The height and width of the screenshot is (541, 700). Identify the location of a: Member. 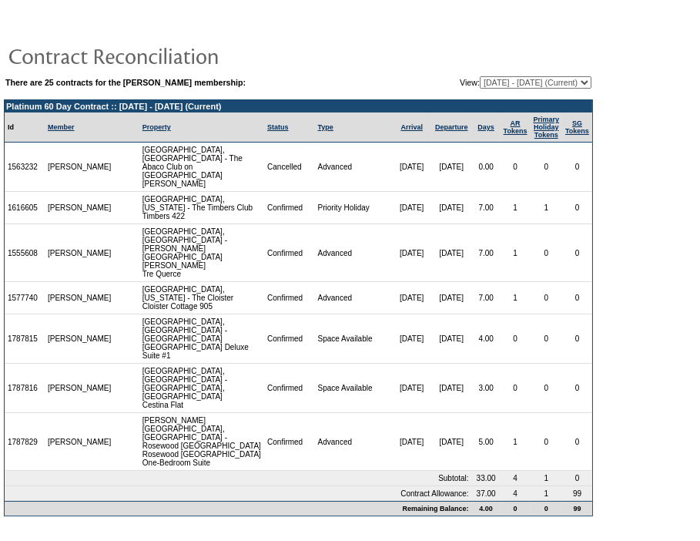
(61, 127).